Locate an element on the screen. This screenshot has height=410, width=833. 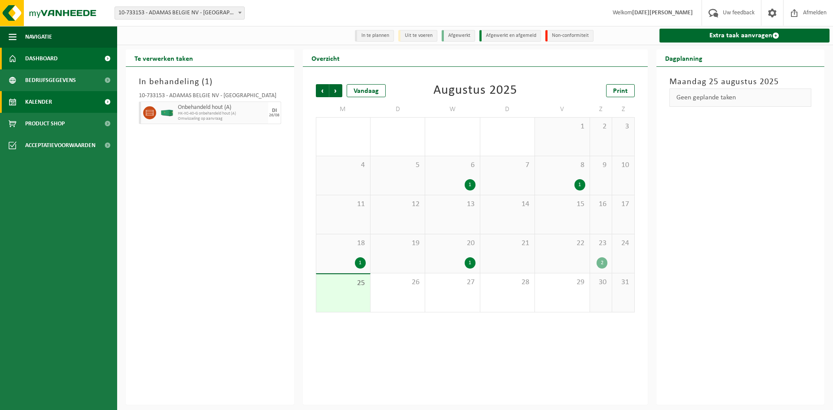
div: DI is located at coordinates (274, 111).